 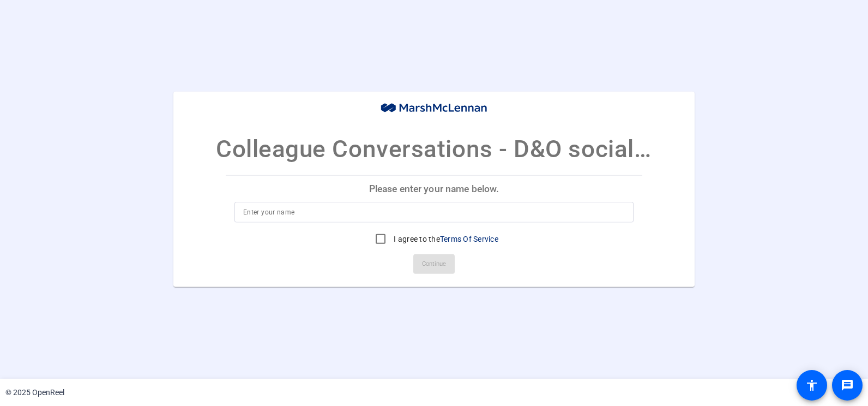 What do you see at coordinates (445, 239) in the screenshot?
I see `label: I agree to the` at bounding box center [445, 239].